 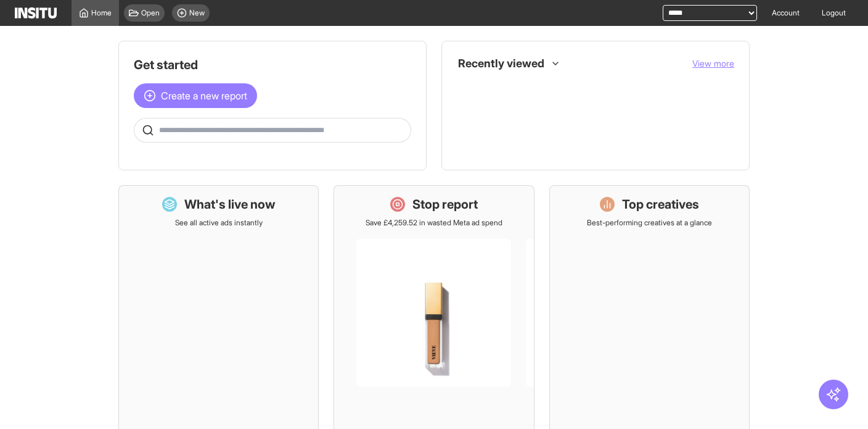 What do you see at coordinates (273, 64) in the screenshot?
I see `h1: Get started` at bounding box center [273, 64].